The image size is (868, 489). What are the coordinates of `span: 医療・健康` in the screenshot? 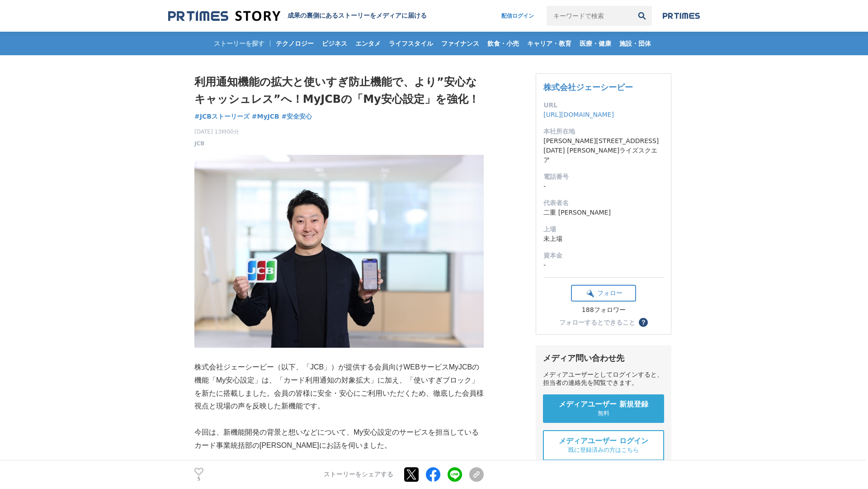 It's located at (595, 43).